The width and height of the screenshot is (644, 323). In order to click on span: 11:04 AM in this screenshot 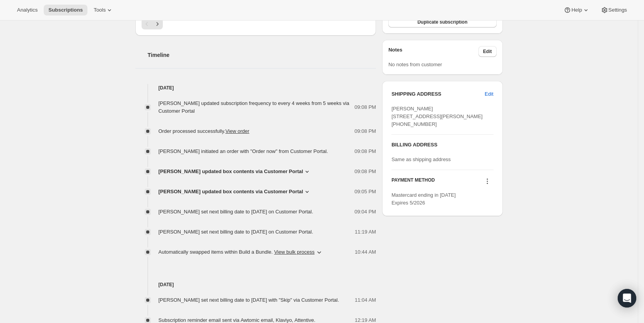, I will do `click(365, 300)`.